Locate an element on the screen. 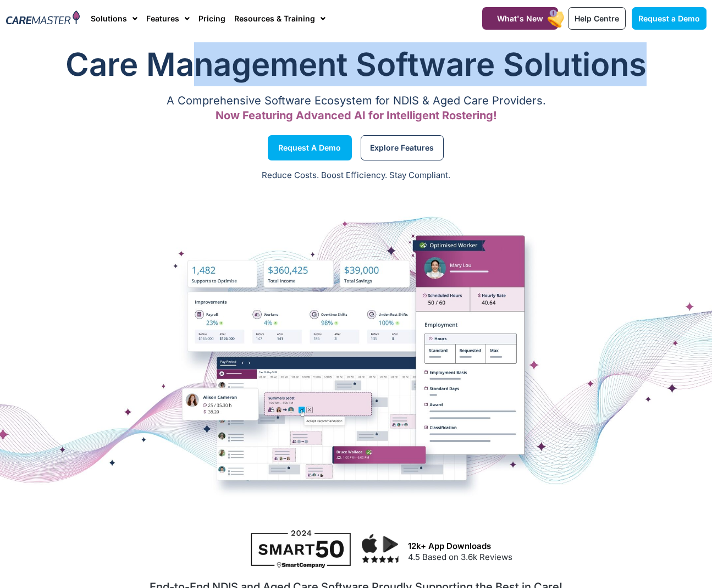 This screenshot has width=712, height=588. a: Help Centre is located at coordinates (596, 18).